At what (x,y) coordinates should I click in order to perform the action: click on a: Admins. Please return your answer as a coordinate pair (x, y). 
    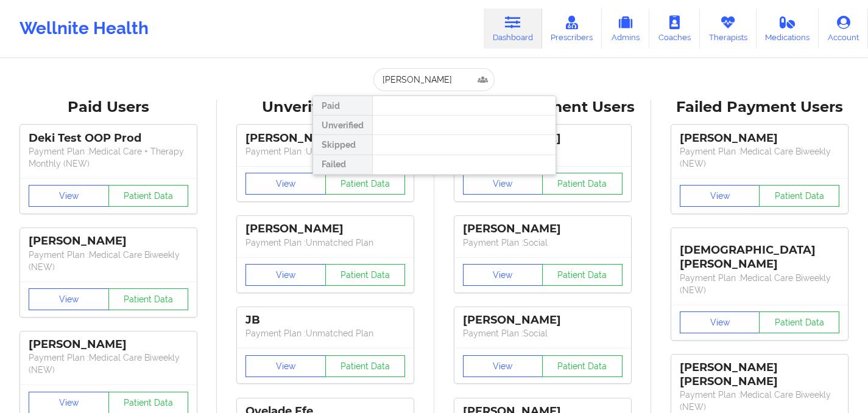
    Looking at the image, I should click on (625, 28).